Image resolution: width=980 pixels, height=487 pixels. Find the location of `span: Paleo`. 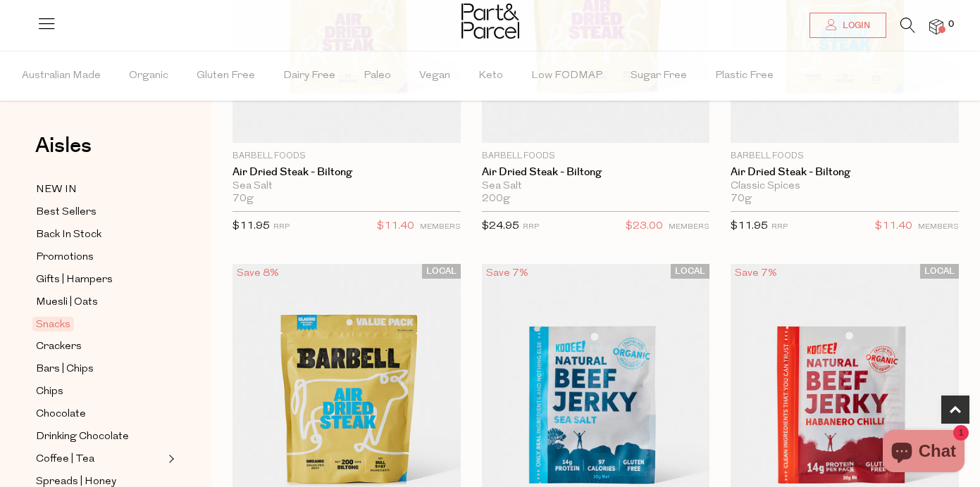

span: Paleo is located at coordinates (377, 76).